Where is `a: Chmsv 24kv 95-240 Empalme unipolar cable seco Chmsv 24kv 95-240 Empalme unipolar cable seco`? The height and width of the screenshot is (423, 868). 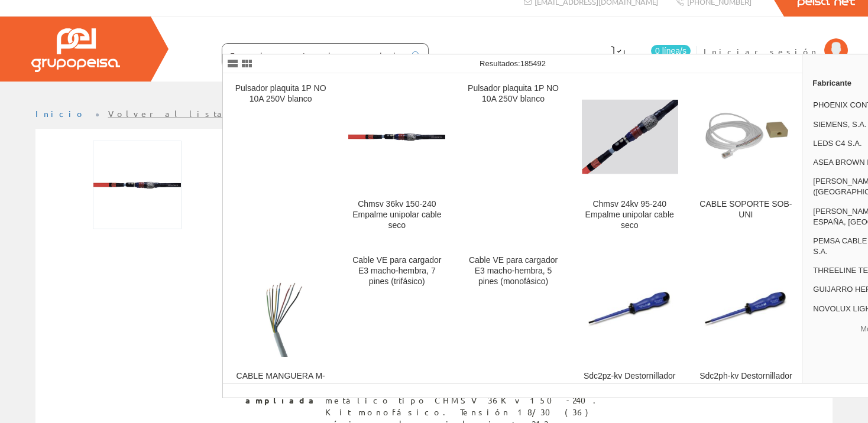
a: Chmsv 24kv 95-240 Empalme unipolar cable seco Chmsv 24kv 95-240 Empalme unipolar cable seco is located at coordinates (630, 159).